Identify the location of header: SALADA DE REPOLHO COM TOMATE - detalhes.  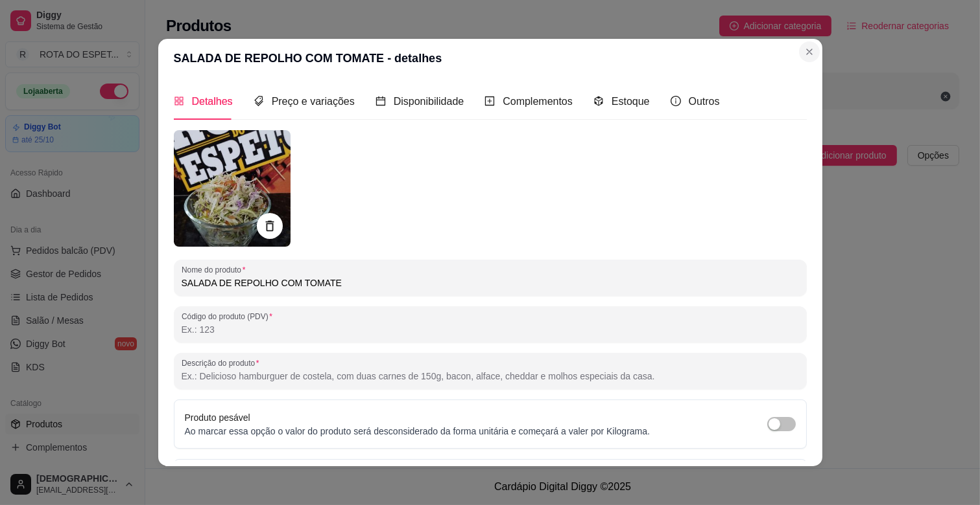
(490, 58).